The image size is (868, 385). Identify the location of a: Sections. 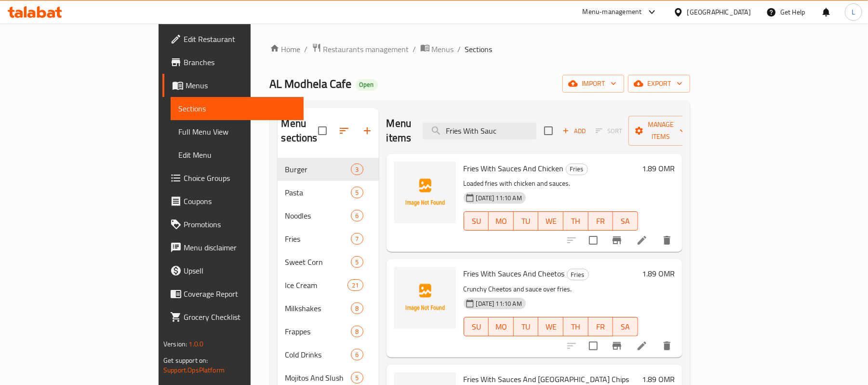
(237, 109).